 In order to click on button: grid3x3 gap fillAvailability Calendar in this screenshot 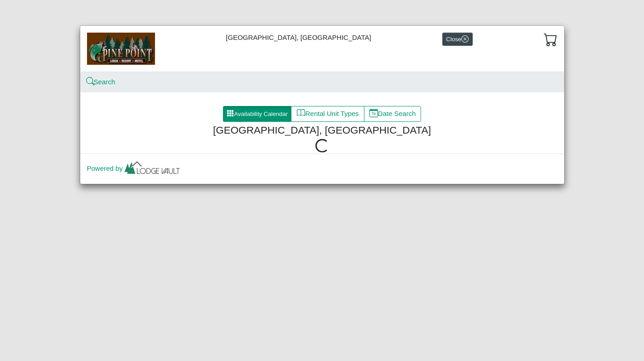, I will do `click(257, 114)`.